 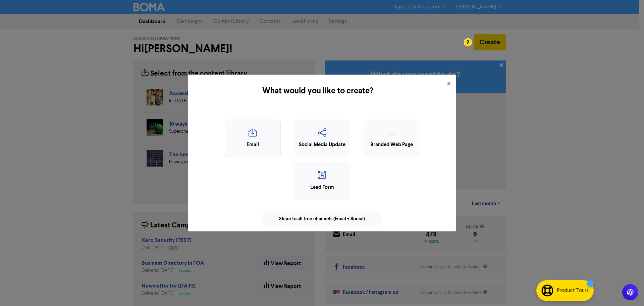 What do you see at coordinates (322, 187) in the screenshot?
I see `div: Lead Form` at bounding box center [322, 187].